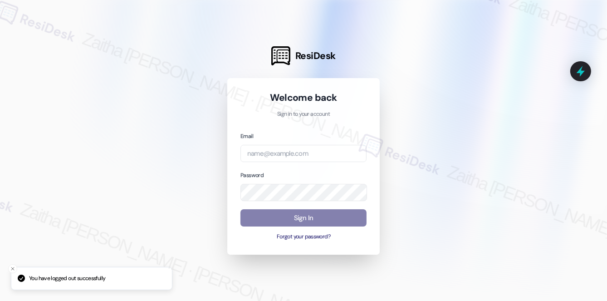 This screenshot has width=607, height=301. I want to click on input: name@example.com, so click(303, 153).